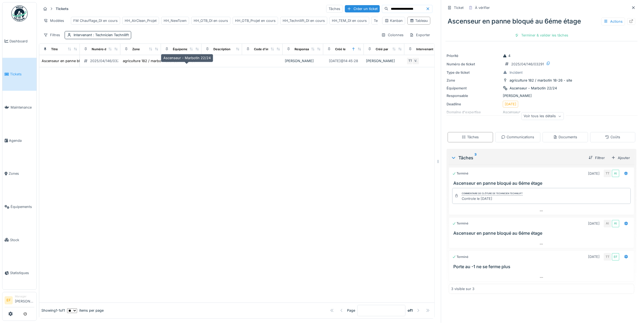  I want to click on span: Dashboard, so click(22, 41).